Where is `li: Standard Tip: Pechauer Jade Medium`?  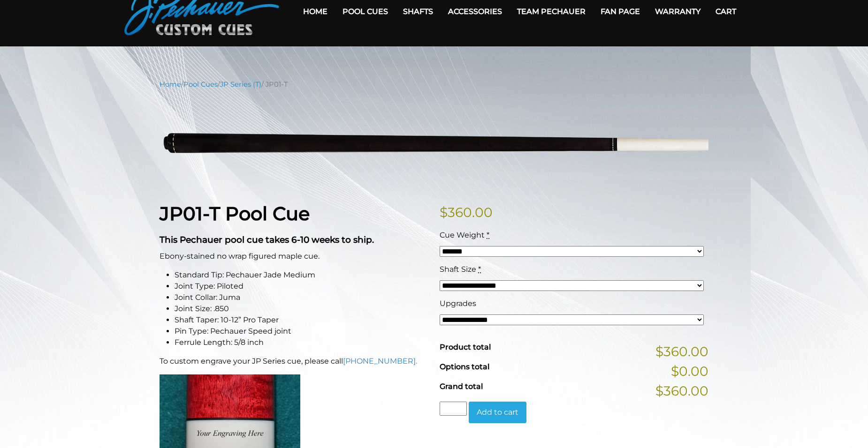 li: Standard Tip: Pechauer Jade Medium is located at coordinates (301, 275).